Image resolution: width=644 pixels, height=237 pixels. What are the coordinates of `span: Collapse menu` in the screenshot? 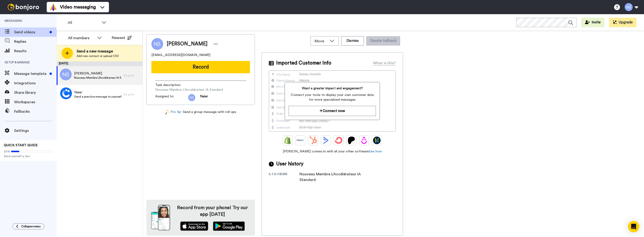 It's located at (31, 226).